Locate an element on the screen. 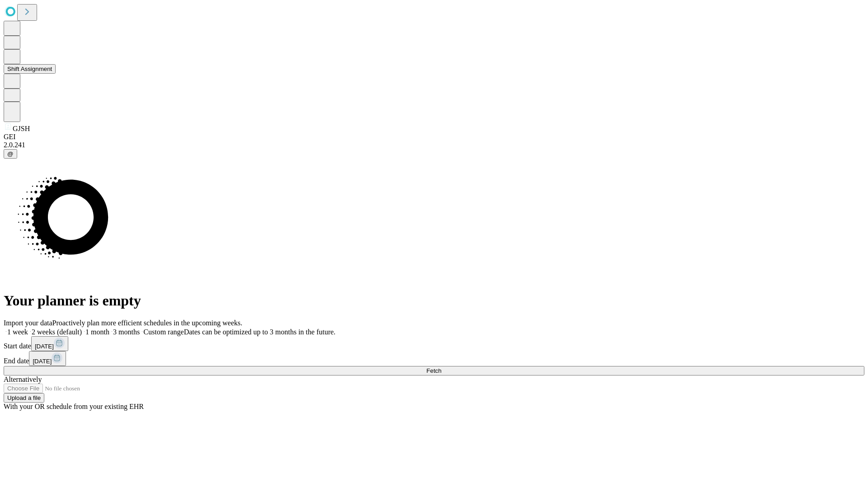 This screenshot has width=868, height=488. div: Start date is located at coordinates (434, 344).